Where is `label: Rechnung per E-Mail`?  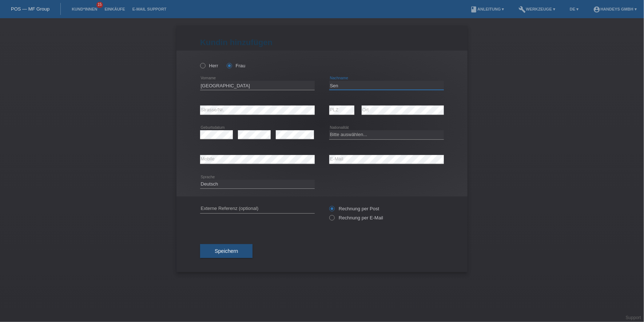
label: Rechnung per E-Mail is located at coordinates (357, 217).